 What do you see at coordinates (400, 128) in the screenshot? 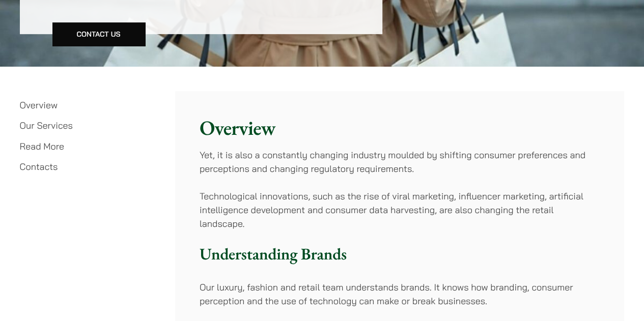
I see `h2: Overview` at bounding box center [400, 128].